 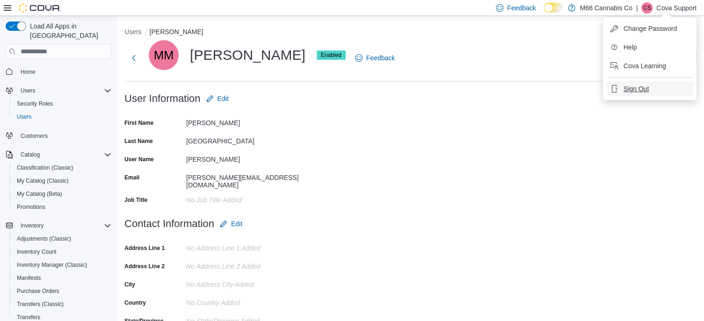 What do you see at coordinates (40, 8) in the screenshot?
I see `img: Cova` at bounding box center [40, 8].